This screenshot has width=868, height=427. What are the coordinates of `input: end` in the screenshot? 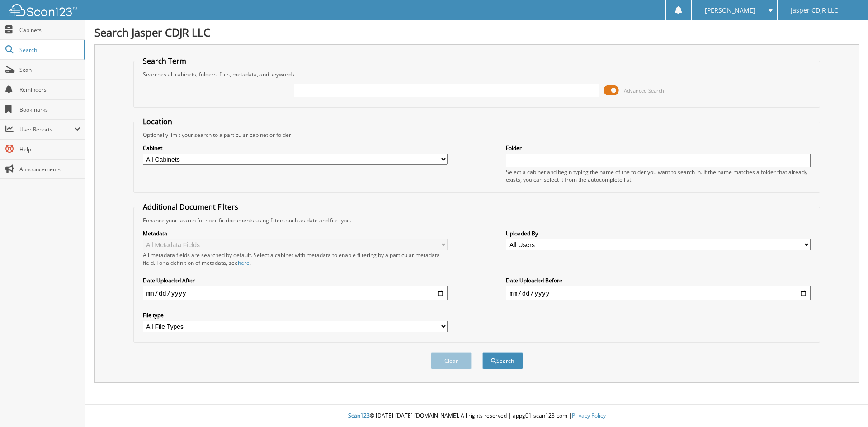 It's located at (658, 293).